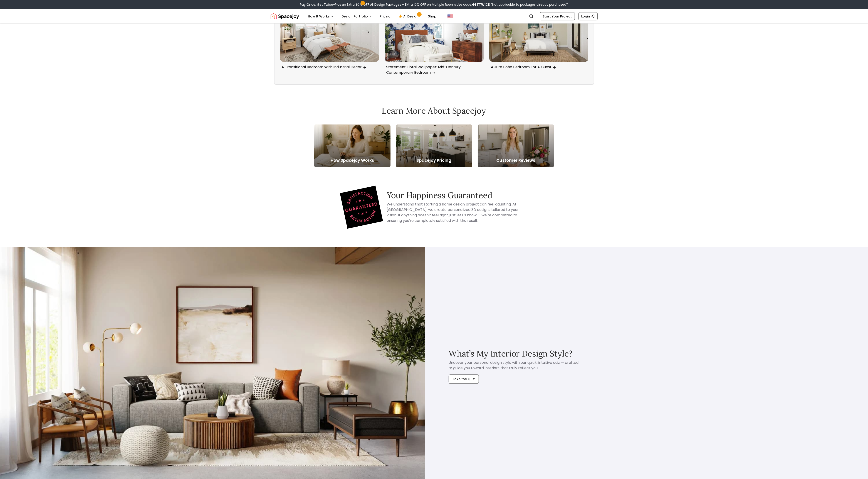 Image resolution: width=868 pixels, height=479 pixels. What do you see at coordinates (529, 5) in the screenshot?
I see `span: *Not applicable to packages already purchased*` at bounding box center [529, 5].